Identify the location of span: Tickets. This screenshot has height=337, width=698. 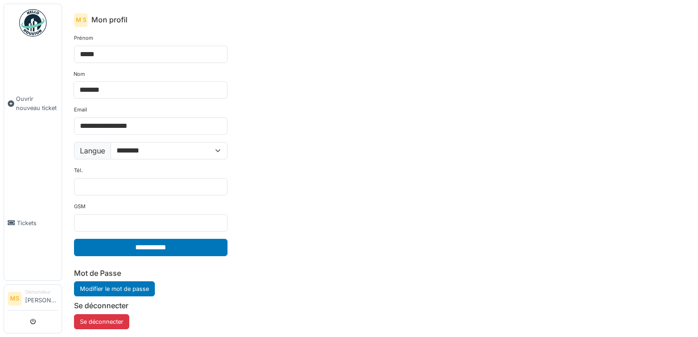
(37, 223).